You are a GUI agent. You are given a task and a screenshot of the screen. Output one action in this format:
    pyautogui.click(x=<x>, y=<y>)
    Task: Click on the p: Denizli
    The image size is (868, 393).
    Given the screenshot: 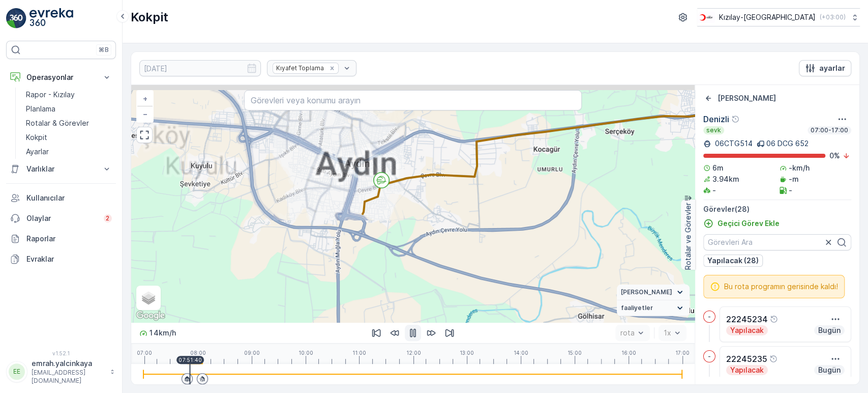 What is the action you would take?
    pyautogui.click(x=716, y=119)
    